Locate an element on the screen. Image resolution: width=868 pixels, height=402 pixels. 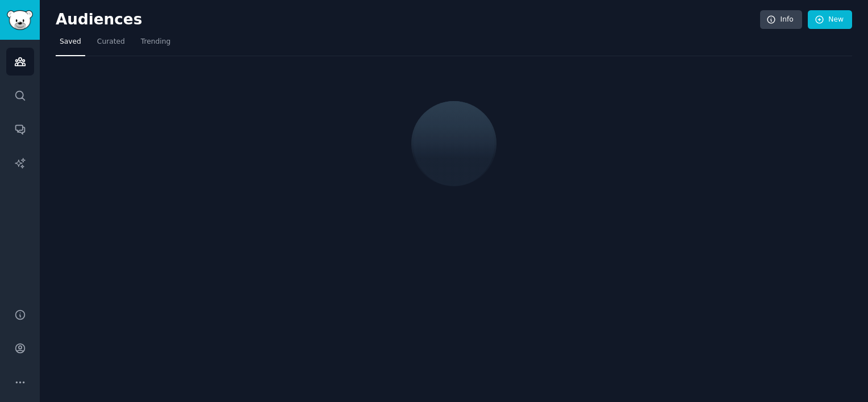
span: Saved is located at coordinates (70, 42).